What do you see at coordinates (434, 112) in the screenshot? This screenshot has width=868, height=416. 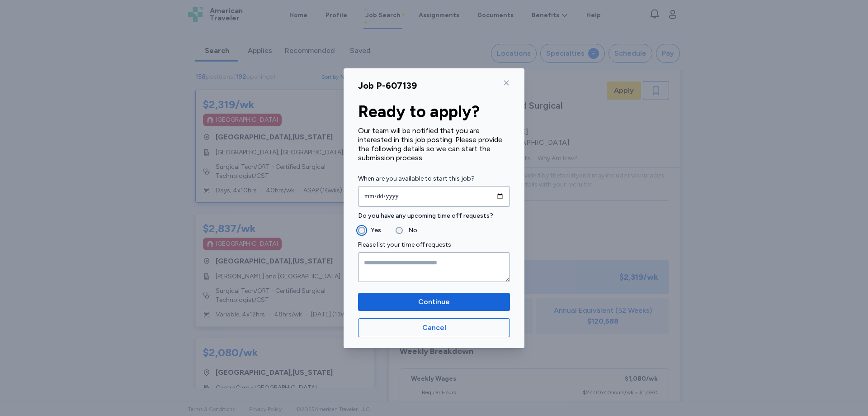 I see `div: Ready to apply?` at bounding box center [434, 112].